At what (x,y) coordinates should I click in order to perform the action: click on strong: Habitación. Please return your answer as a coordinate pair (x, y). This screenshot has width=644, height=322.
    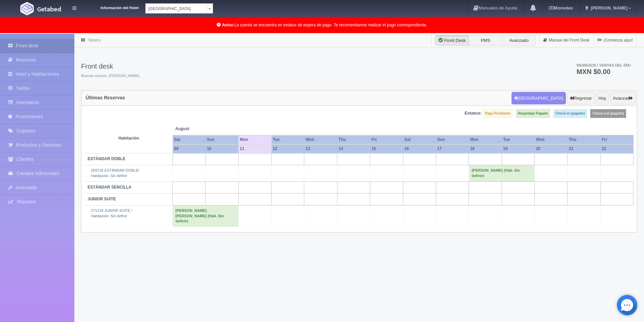
    Looking at the image, I should click on (128, 138).